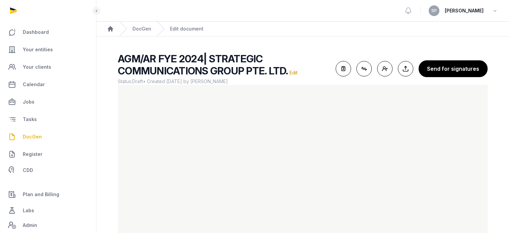 The image size is (509, 233). Describe the element at coordinates (32, 154) in the screenshot. I see `span: Register` at that location.